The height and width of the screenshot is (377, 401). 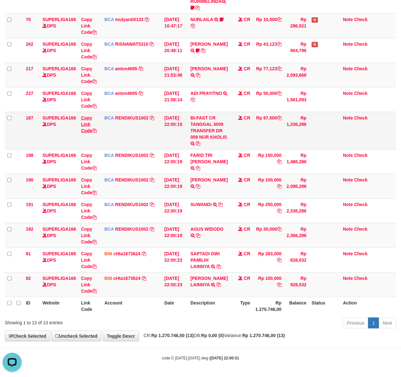 I want to click on a: Copy Rp 43,123 to clipboard, so click(x=279, y=44).